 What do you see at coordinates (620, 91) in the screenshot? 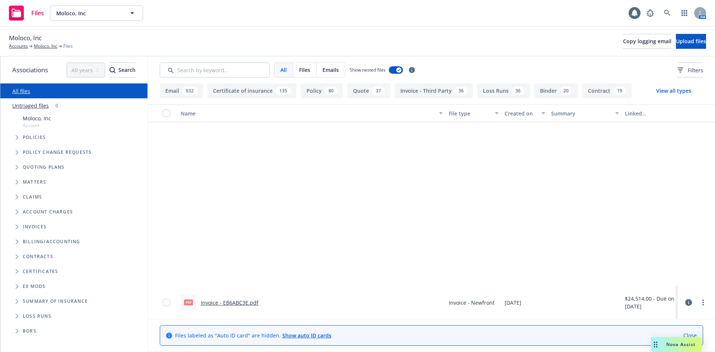
I see `div: 19` at bounding box center [620, 91].